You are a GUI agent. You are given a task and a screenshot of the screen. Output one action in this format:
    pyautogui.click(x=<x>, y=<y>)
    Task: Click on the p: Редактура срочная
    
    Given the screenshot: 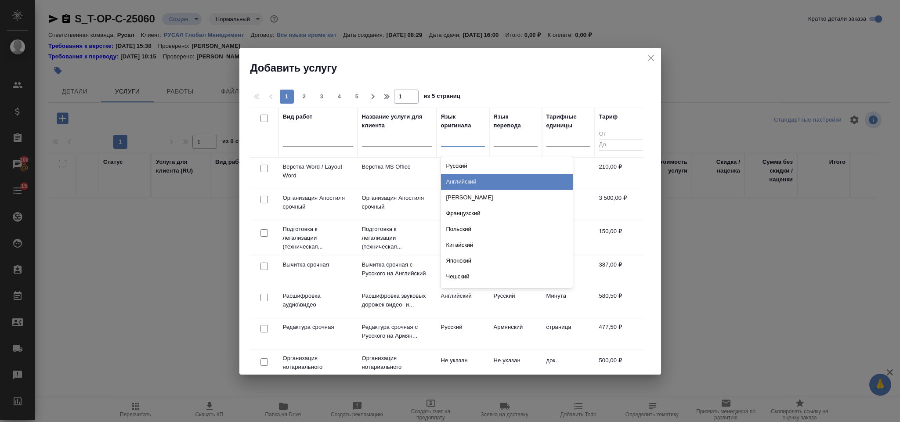 What is the action you would take?
    pyautogui.click(x=318, y=327)
    